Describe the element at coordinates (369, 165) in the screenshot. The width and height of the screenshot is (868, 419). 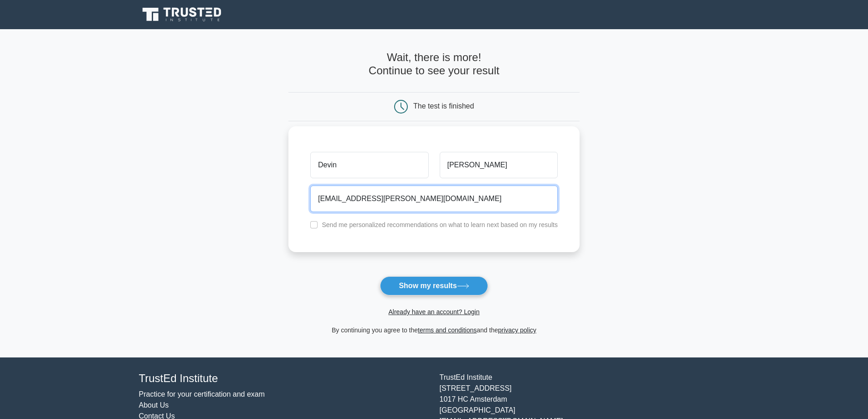
I see `input: First name` at that location.